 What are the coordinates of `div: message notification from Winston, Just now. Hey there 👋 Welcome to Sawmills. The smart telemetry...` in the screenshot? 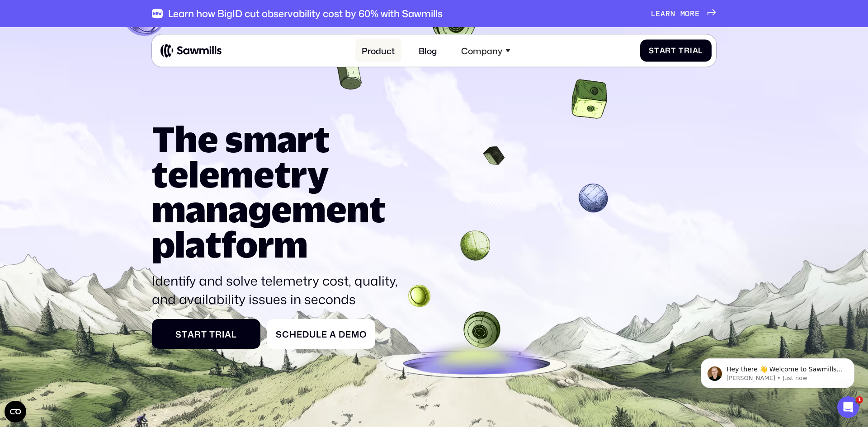 It's located at (90, 34).